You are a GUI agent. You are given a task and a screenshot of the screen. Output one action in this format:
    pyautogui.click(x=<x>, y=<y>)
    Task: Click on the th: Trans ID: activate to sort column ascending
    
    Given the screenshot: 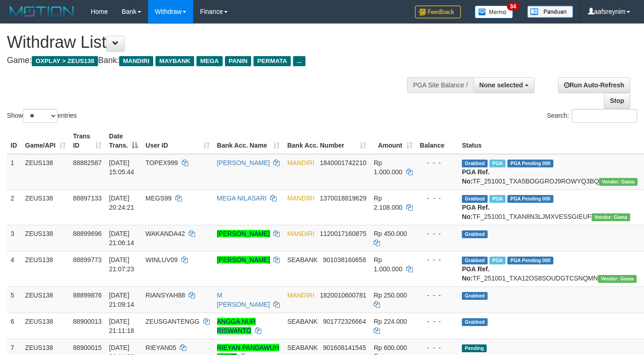 What is the action you would take?
    pyautogui.click(x=88, y=141)
    